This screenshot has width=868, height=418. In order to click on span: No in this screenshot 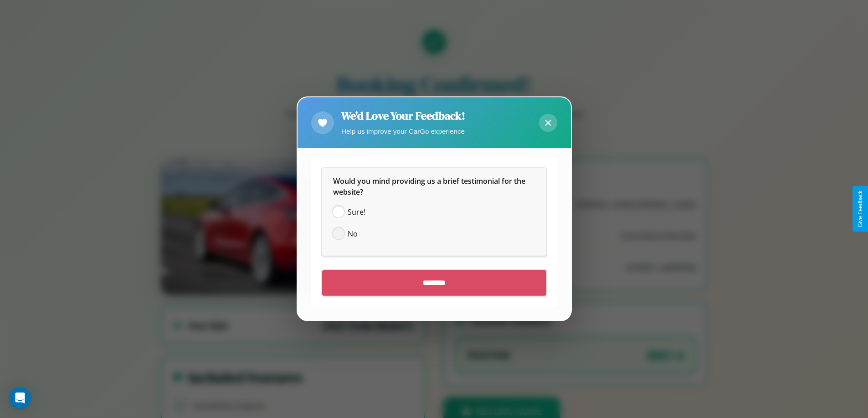, I will do `click(353, 235)`.